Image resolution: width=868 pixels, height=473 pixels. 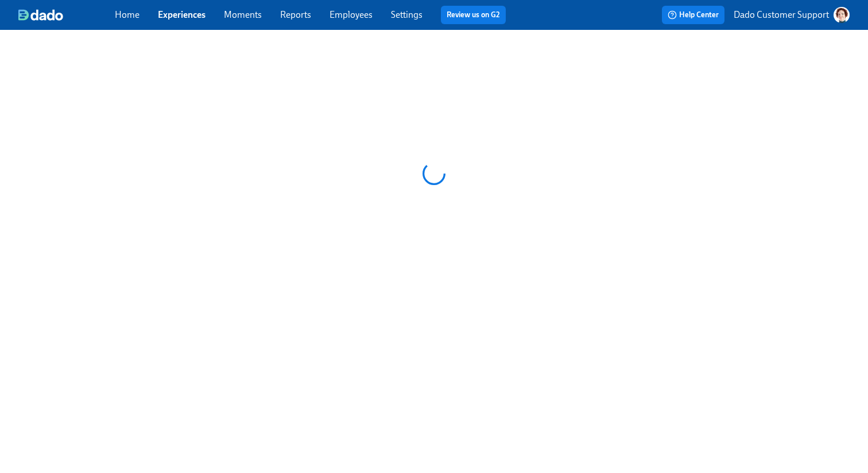 I want to click on button: Dado Customer Support, so click(x=792, y=15).